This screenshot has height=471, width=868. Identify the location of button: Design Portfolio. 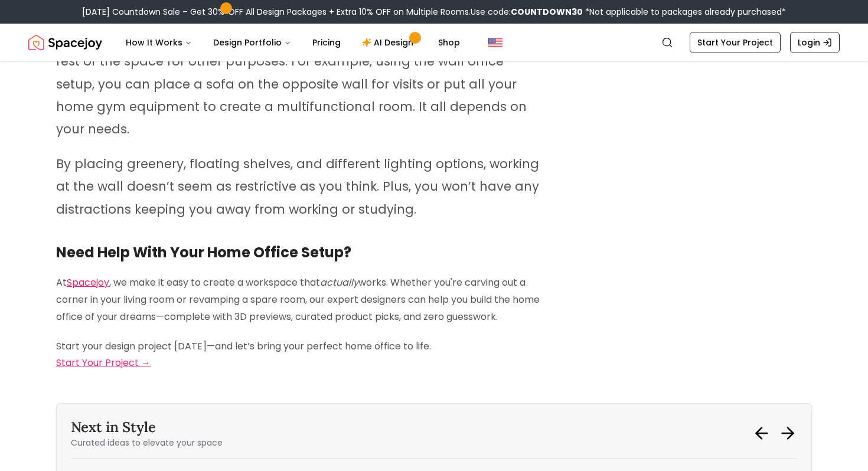
(252, 42).